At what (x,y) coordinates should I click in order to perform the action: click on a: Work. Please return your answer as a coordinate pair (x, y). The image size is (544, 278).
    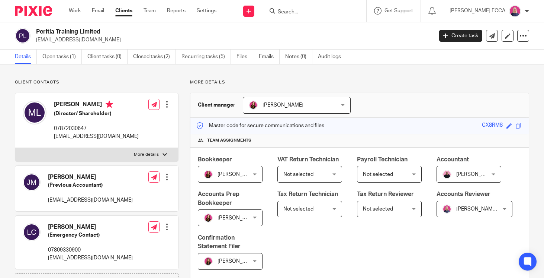
    Looking at the image, I should click on (75, 11).